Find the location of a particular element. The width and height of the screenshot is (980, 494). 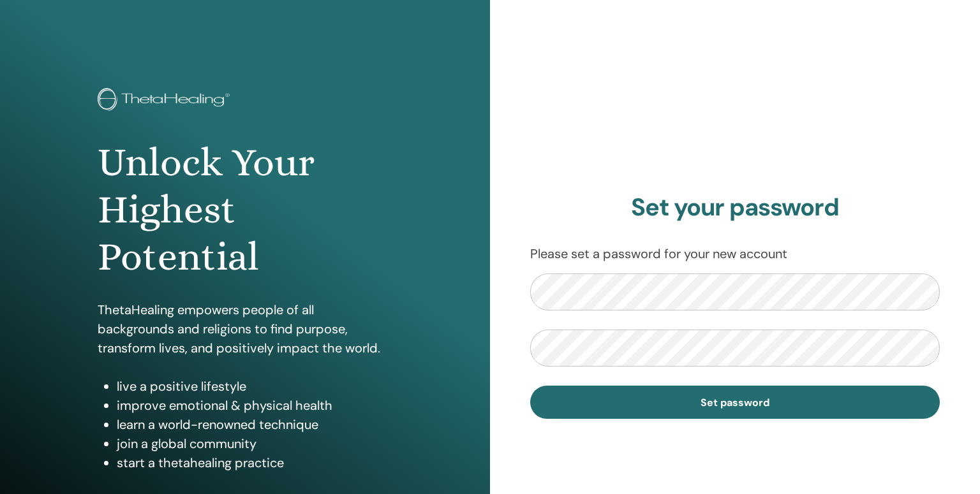

button: Set password is located at coordinates (735, 402).